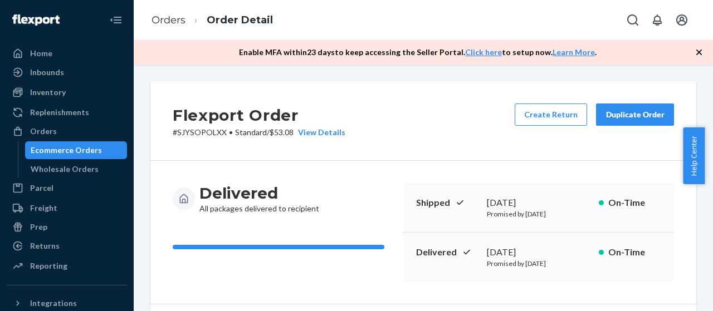 The width and height of the screenshot is (713, 311). Describe the element at coordinates (45, 246) in the screenshot. I see `div: Returns` at that location.